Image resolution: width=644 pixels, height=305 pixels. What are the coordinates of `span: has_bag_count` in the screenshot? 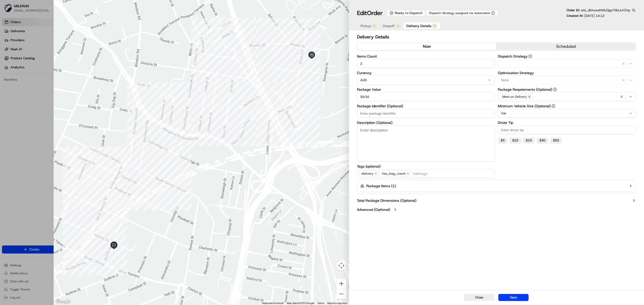 It's located at (395, 174).